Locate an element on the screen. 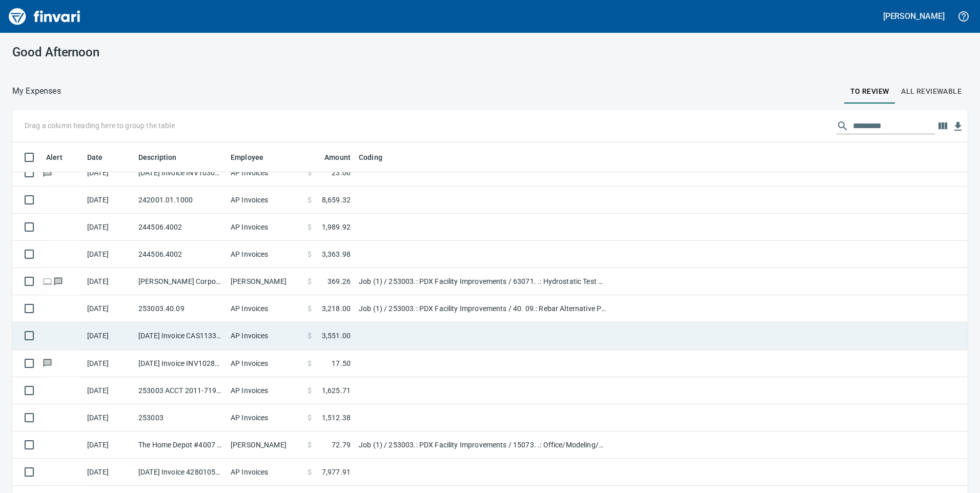  span: 8,659.32 is located at coordinates (336, 200).